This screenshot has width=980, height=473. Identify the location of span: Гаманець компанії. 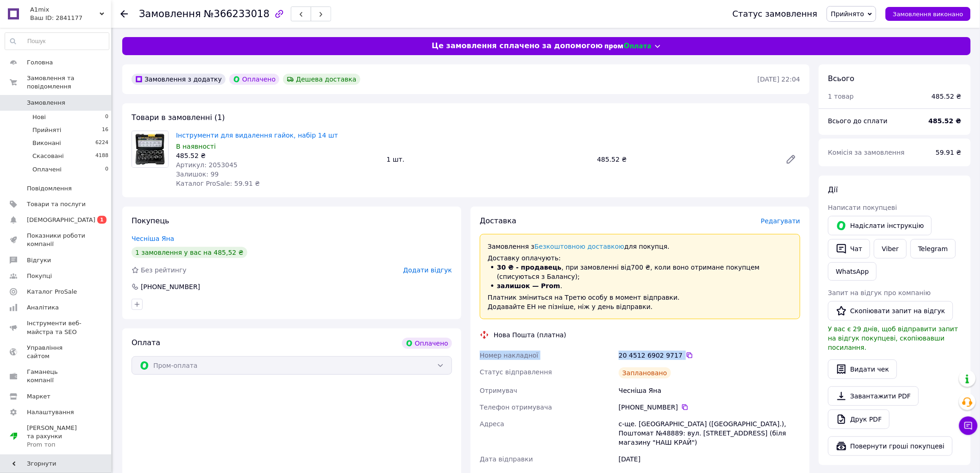
(56, 376).